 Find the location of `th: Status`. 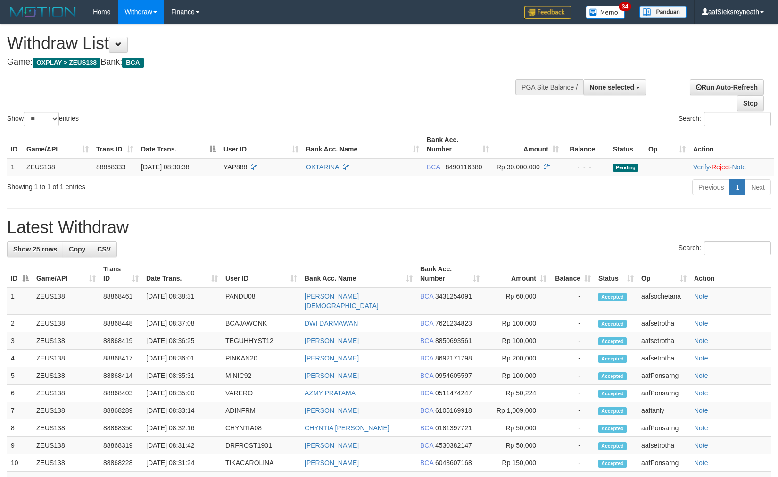

th: Status is located at coordinates (627, 144).